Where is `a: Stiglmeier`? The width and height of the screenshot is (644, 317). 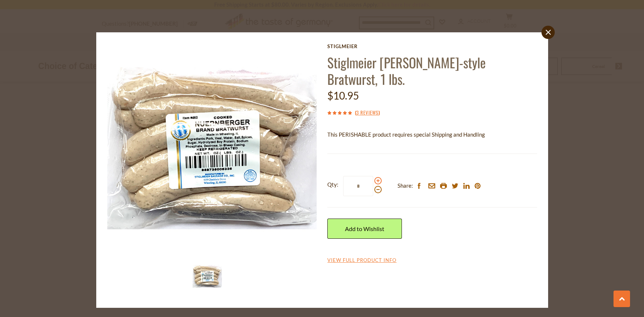 a: Stiglmeier is located at coordinates (432, 46).